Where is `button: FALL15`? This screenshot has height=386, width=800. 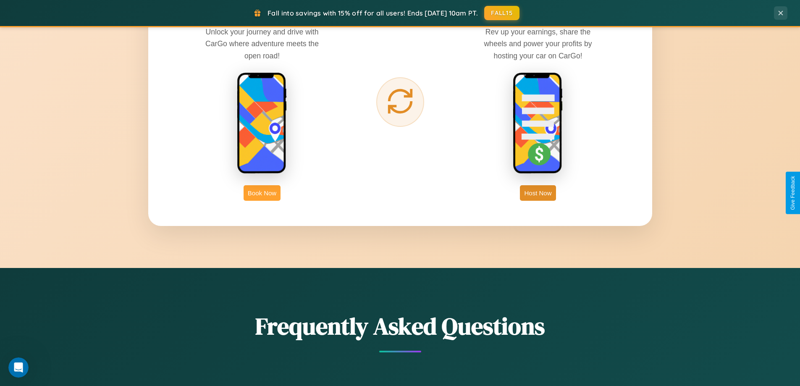 button: FALL15 is located at coordinates (502, 13).